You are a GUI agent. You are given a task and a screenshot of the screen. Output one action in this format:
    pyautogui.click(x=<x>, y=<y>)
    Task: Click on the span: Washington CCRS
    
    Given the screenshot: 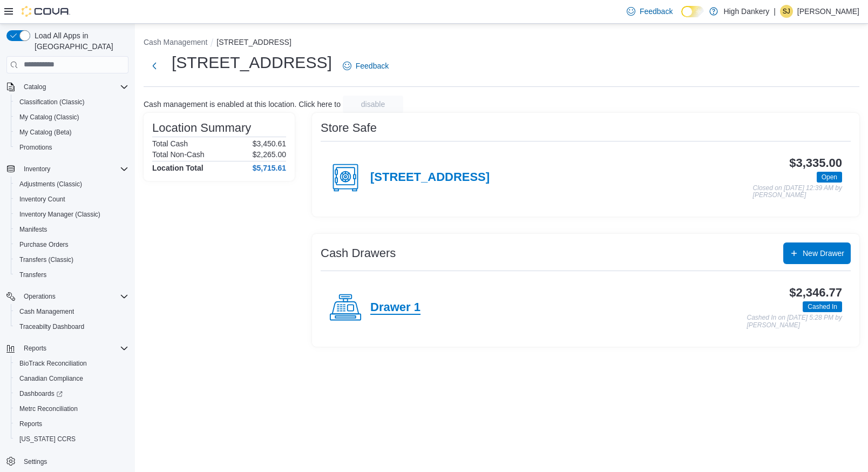 What is the action you would take?
    pyautogui.click(x=72, y=439)
    